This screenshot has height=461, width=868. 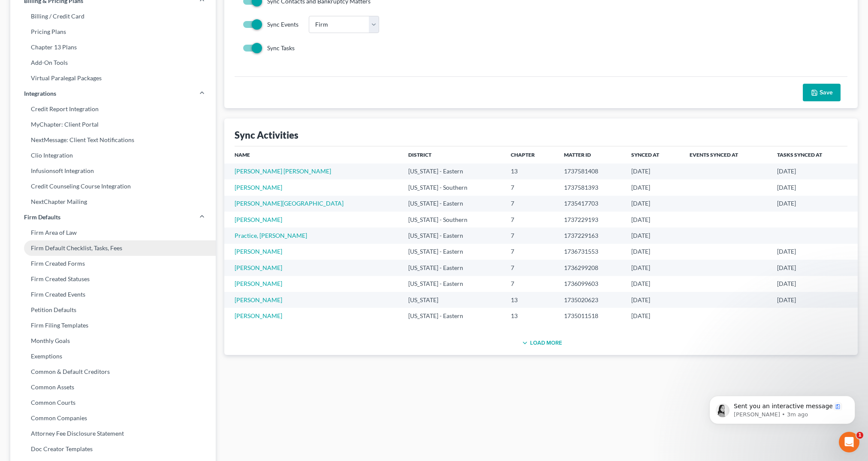 What do you see at coordinates (860, 435) in the screenshot?
I see `span: 1` at bounding box center [860, 435].